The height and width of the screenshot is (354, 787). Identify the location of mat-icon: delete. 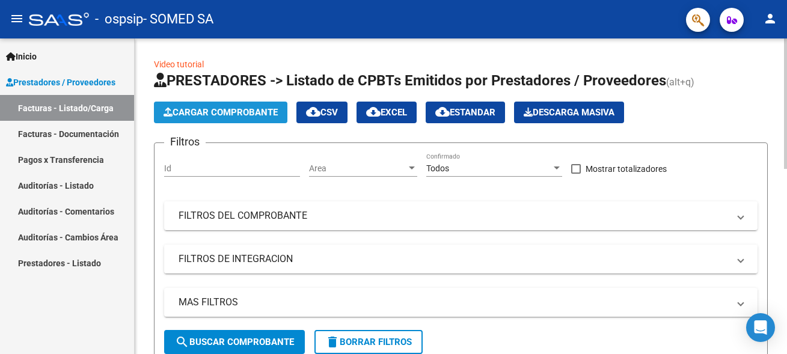
(332, 342).